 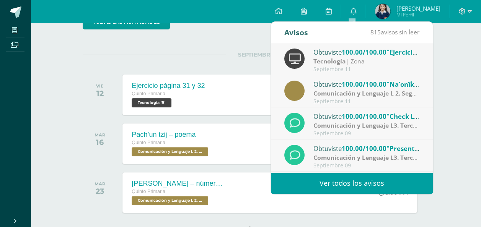 I want to click on div: Avisos, so click(x=296, y=32).